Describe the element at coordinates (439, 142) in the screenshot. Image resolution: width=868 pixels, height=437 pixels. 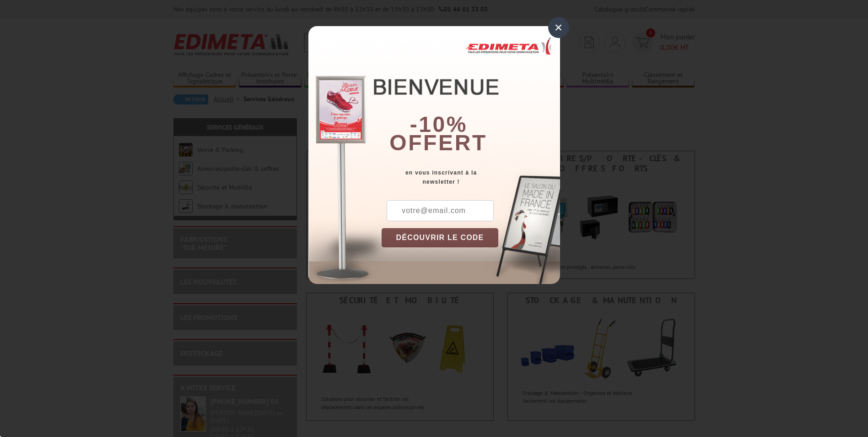
I see `font: offert` at that location.